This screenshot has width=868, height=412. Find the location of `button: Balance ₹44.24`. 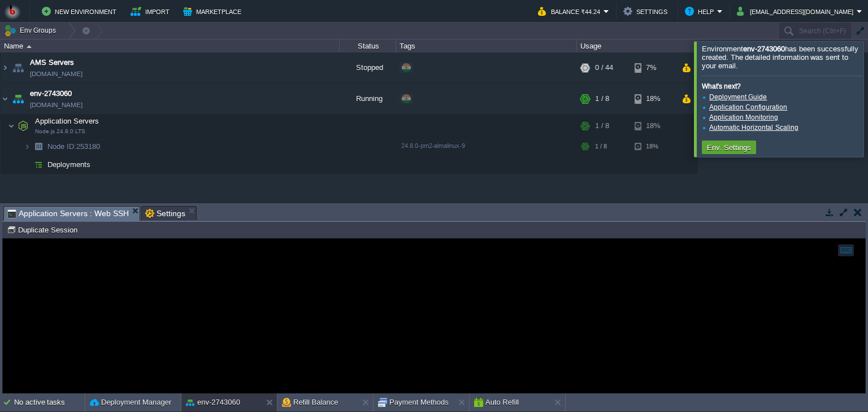

button: Balance ₹44.24 is located at coordinates (571, 11).